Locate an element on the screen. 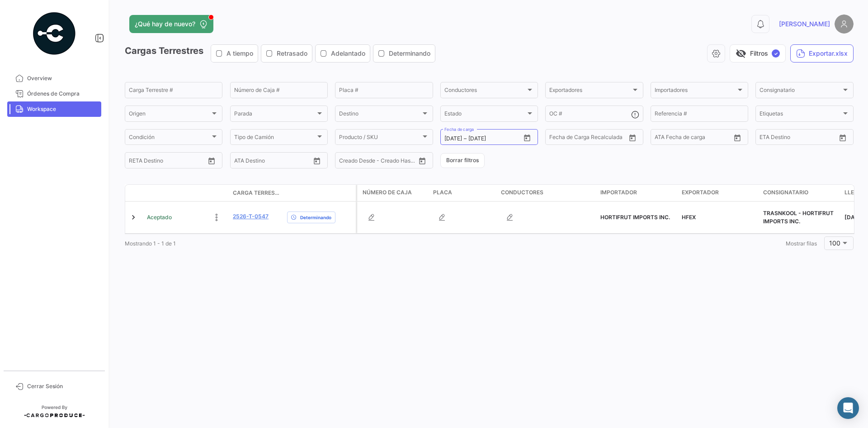 This screenshot has height=428, width=868. span: ¿Qué hay de nuevo? is located at coordinates (165, 24).